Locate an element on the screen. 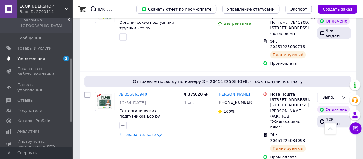 This screenshot has height=159, width=363. span: ЭН: 20451225080716 is located at coordinates (288, 44).